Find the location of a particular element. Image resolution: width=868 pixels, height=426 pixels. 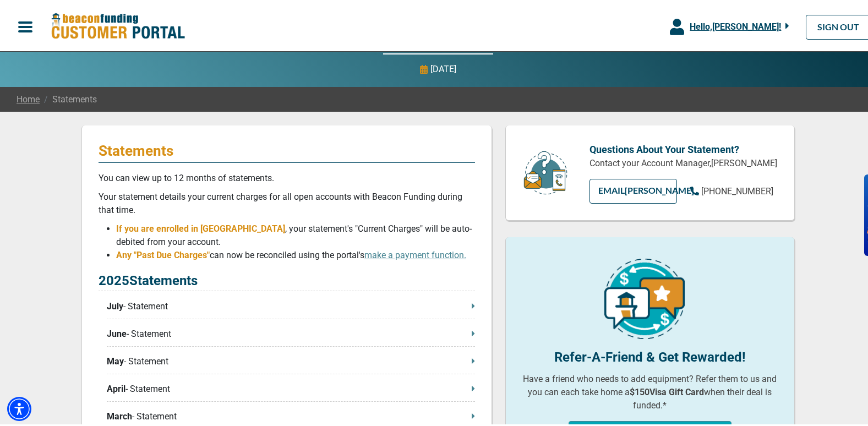

span: , your statement's "Current Charges" will be auto-debited from your account. is located at coordinates (294, 233).